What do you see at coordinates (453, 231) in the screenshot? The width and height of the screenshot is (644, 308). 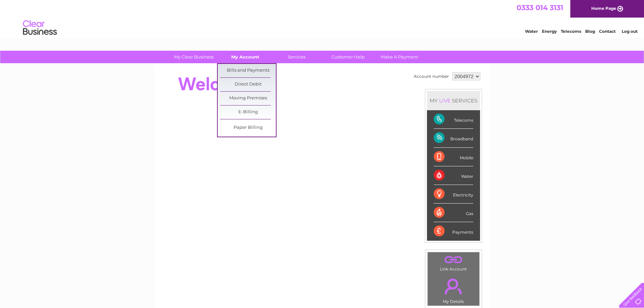 I see `div: Payments` at bounding box center [453, 231].